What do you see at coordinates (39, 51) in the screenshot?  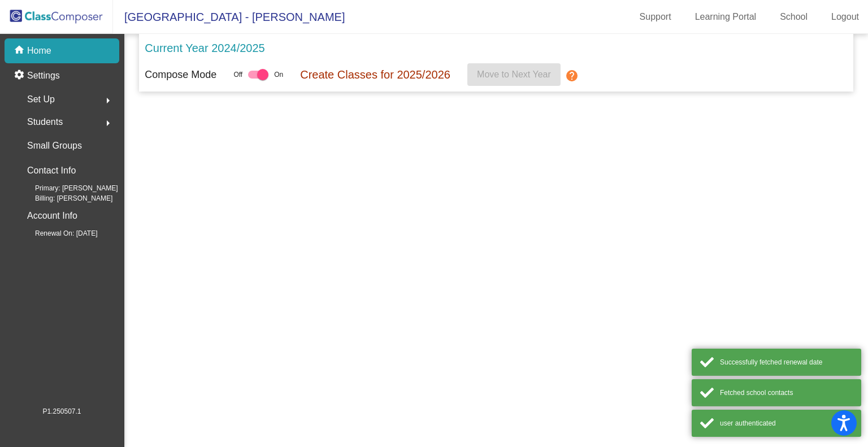 I see `p: Home` at bounding box center [39, 51].